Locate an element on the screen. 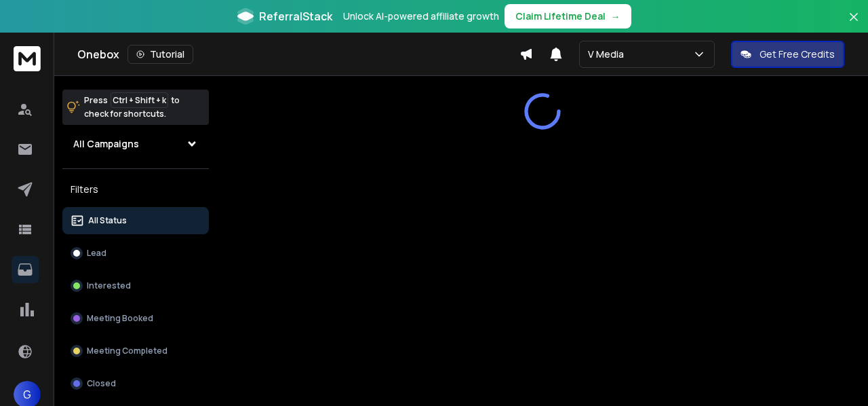 This screenshot has width=868, height=406. button: All Campaigns is located at coordinates (135, 144).